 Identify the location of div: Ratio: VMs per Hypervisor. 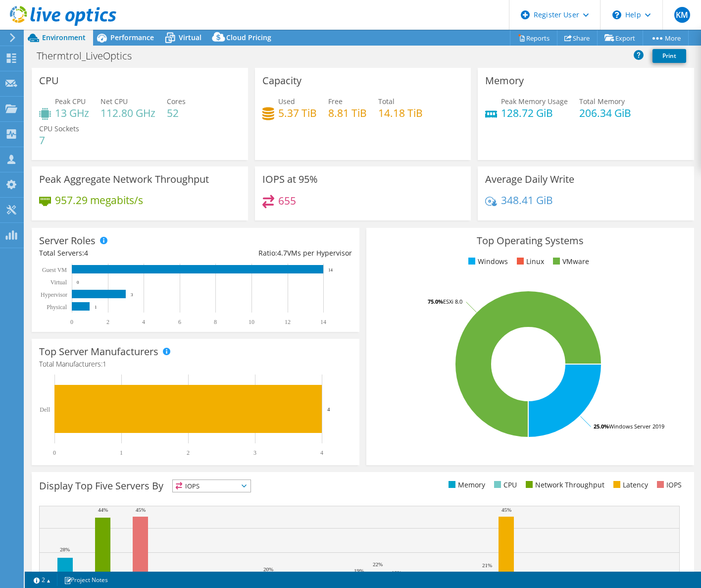
(274, 253).